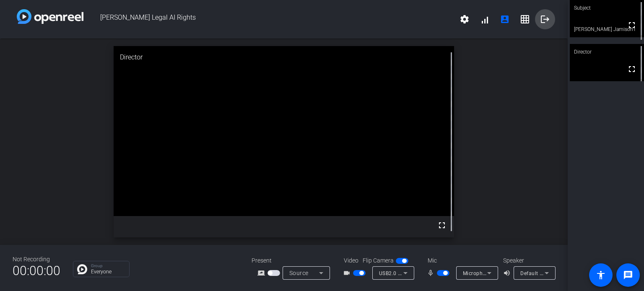  Describe the element at coordinates (485, 19) in the screenshot. I see `button: signal_cellular_alt` at that location.